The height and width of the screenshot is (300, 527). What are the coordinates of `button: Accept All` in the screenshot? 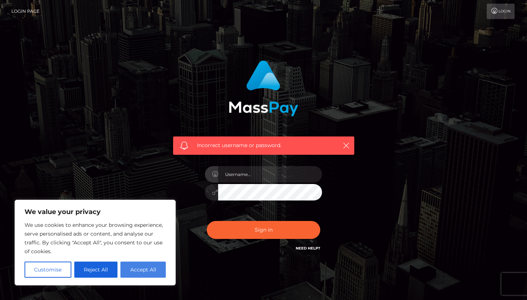 It's located at (143, 270).